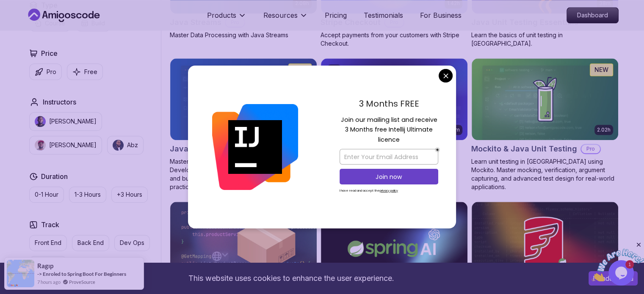 The image size is (644, 294). Describe the element at coordinates (59, 102) in the screenshot. I see `h2: Instructors` at that location.